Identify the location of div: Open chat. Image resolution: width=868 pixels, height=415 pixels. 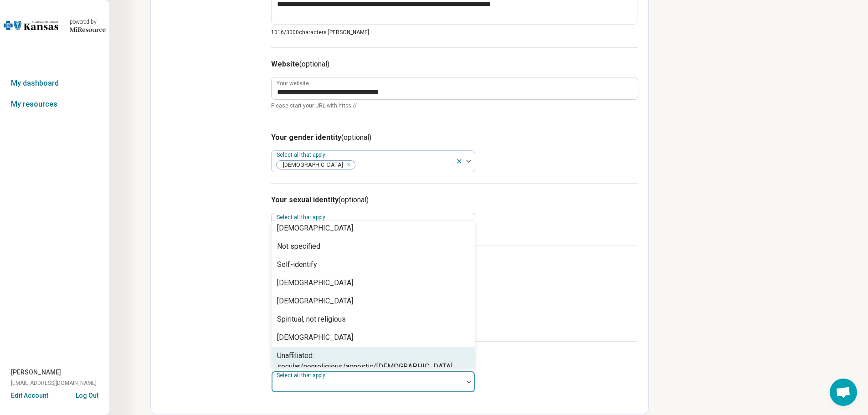
(843, 392).